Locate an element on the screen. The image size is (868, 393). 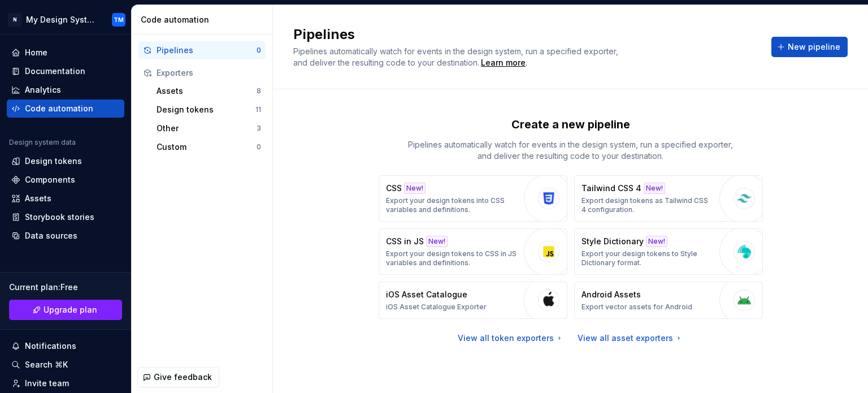
div: TM is located at coordinates (118, 19).